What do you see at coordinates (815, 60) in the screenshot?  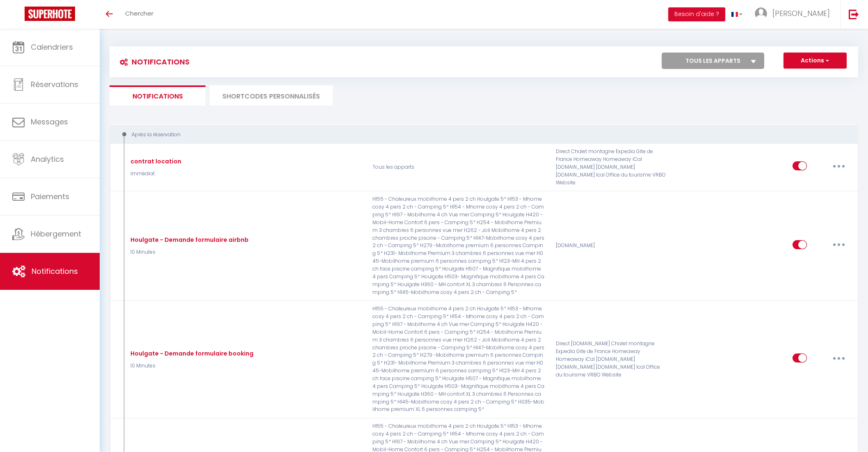 I see `button: Actions` at bounding box center [815, 60].